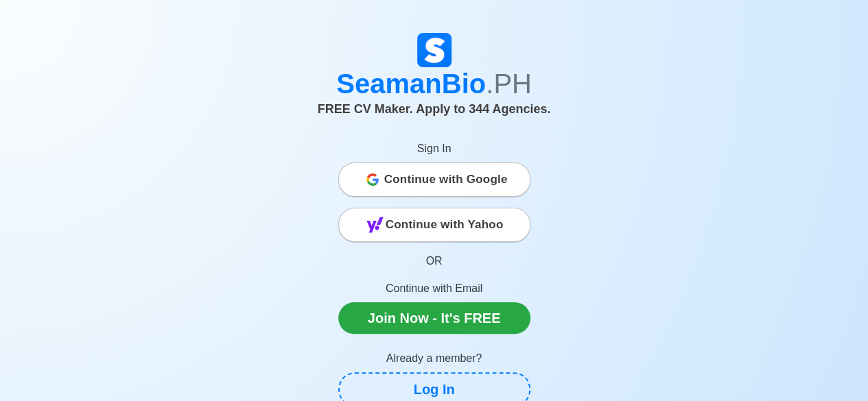 The width and height of the screenshot is (868, 401). What do you see at coordinates (434, 319) in the screenshot?
I see `a: Join Now - It's FREE` at bounding box center [434, 319].